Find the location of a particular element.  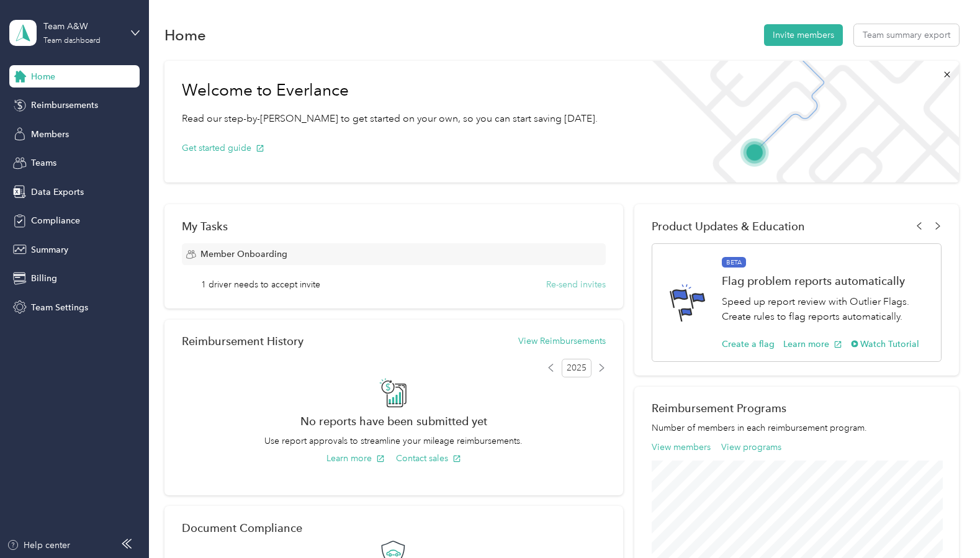

span: Teams is located at coordinates (44, 162).